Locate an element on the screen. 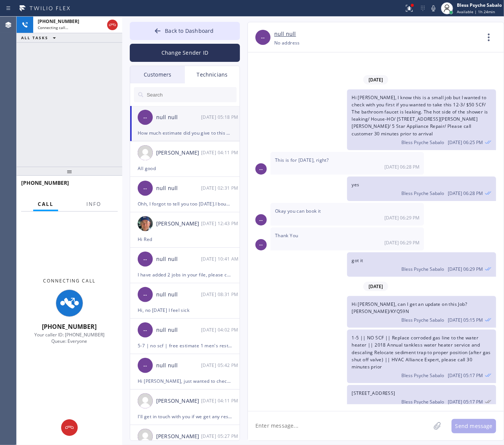 This screenshot has height=445, width=504. div: No address is located at coordinates (287, 43).